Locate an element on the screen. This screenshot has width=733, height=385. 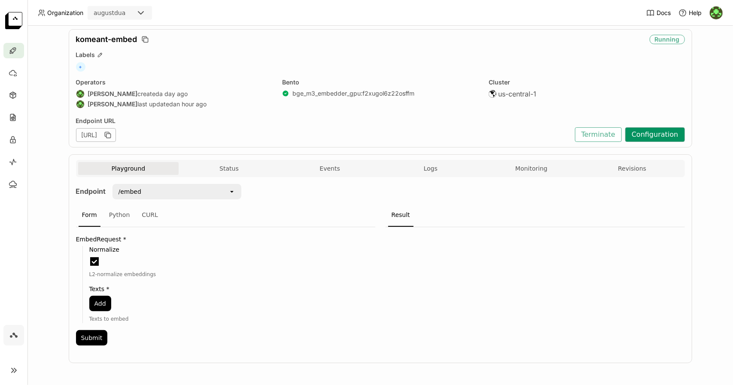
input: Selected augustdua. is located at coordinates (127, 13).